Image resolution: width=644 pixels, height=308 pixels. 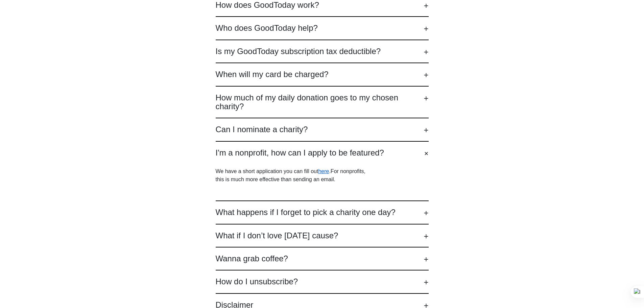 I want to click on h2: What happens if I forget to pick a charity one day?, so click(x=322, y=212).